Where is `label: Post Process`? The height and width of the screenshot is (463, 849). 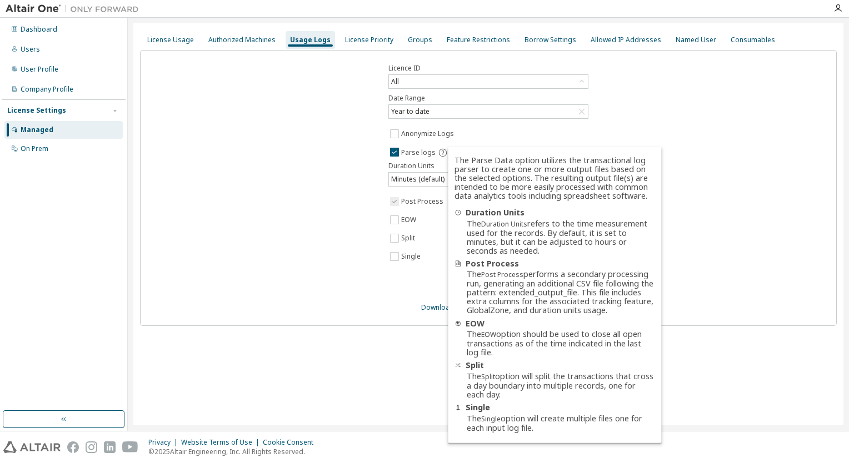
label: Post Process is located at coordinates (423, 202).